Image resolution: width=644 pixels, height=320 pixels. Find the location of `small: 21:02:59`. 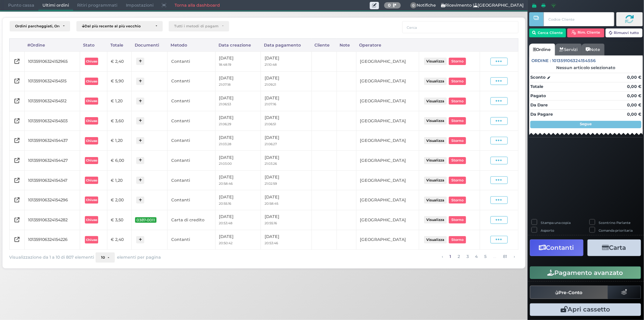

small: 21:02:59 is located at coordinates (270, 183).